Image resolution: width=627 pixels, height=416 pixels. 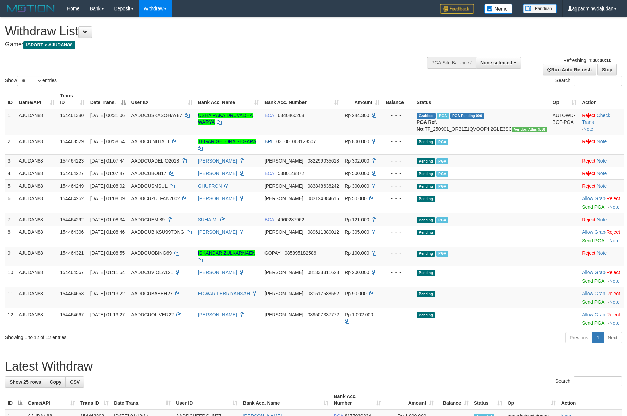 I want to click on th: Balance: activate to sort column ascending, so click(x=454, y=400).